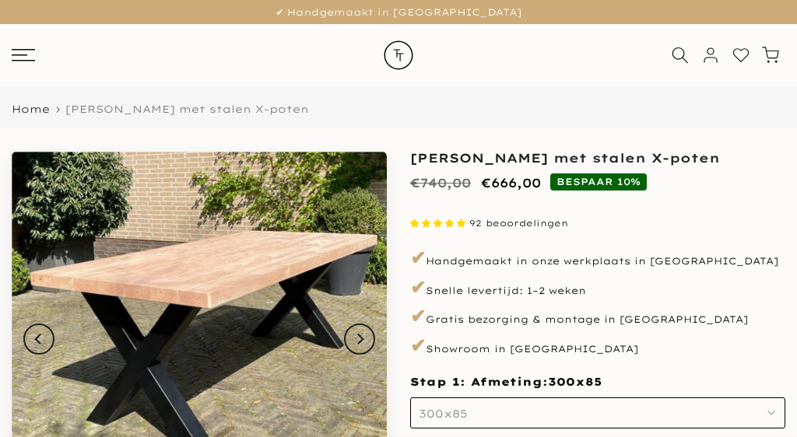 This screenshot has height=437, width=797. I want to click on span: 92 beoordelingen, so click(518, 223).